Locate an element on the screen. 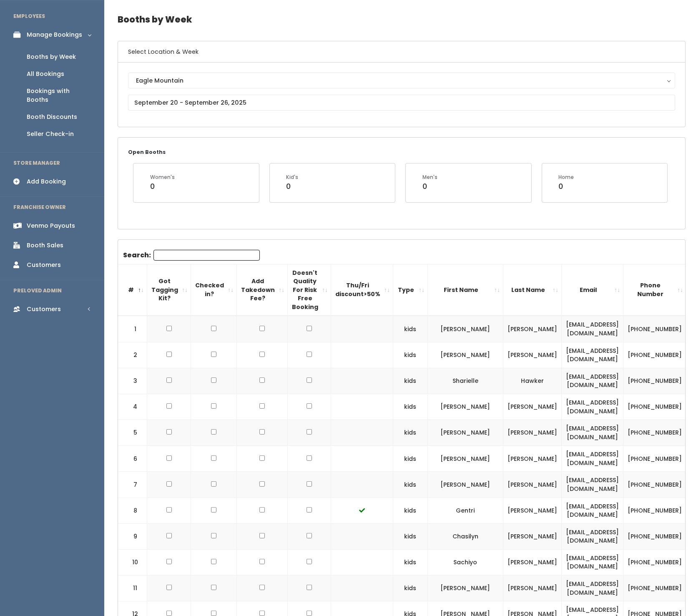  th: Phone Number: activate to sort column ascending is located at coordinates (655, 290).